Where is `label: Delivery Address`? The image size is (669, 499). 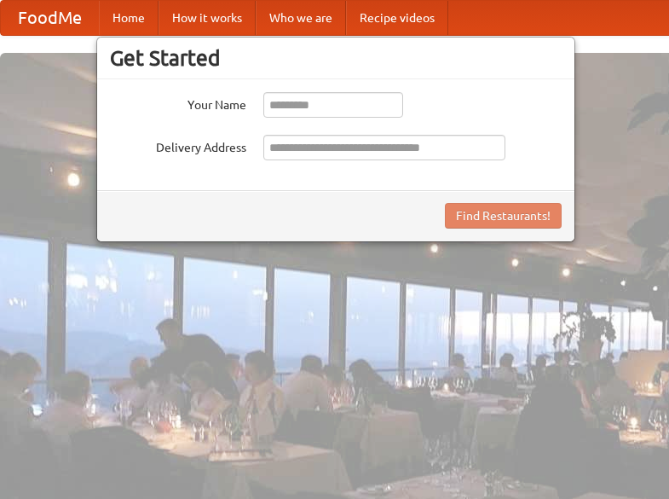
label: Delivery Address is located at coordinates (178, 145).